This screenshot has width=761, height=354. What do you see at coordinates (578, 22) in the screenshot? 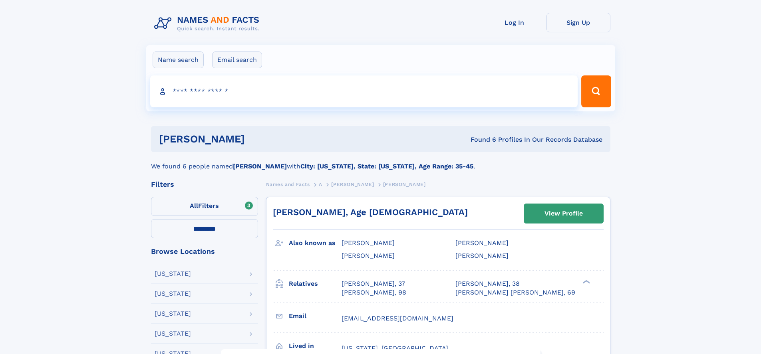
I see `a: Sign Up` at bounding box center [578, 22].